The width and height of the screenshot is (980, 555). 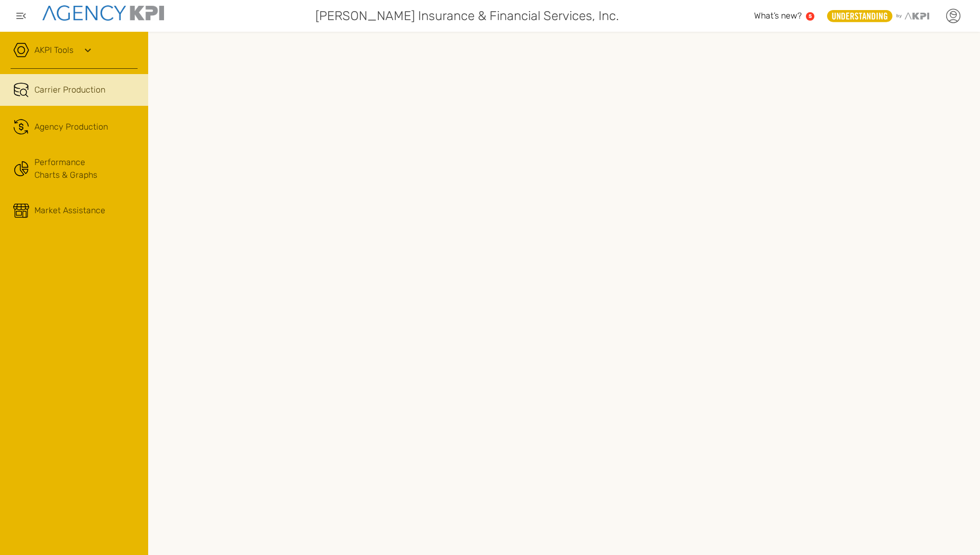 What do you see at coordinates (810, 17) in the screenshot?
I see `a: 5` at bounding box center [810, 17].